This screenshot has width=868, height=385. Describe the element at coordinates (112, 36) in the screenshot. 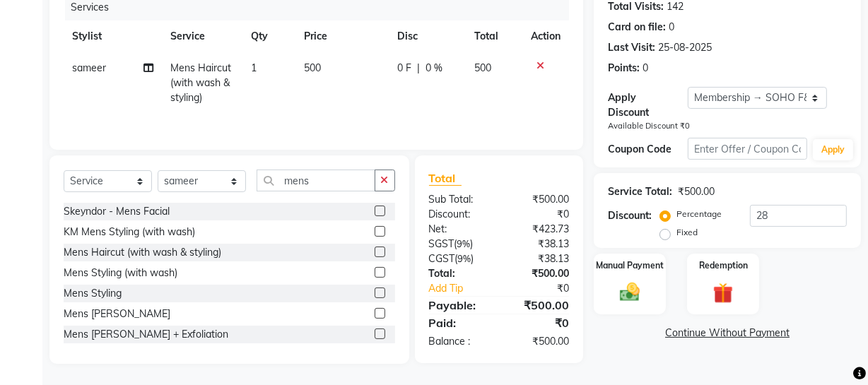

I see `th: Stylist` at that location.